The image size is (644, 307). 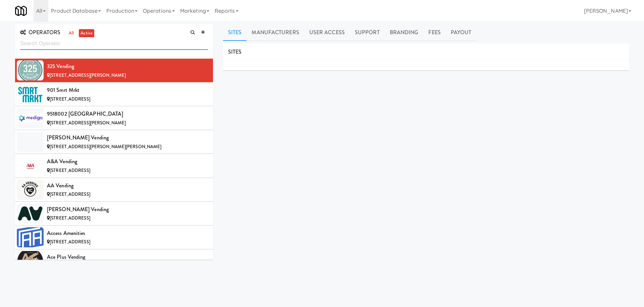 I want to click on a: Payout, so click(x=461, y=32).